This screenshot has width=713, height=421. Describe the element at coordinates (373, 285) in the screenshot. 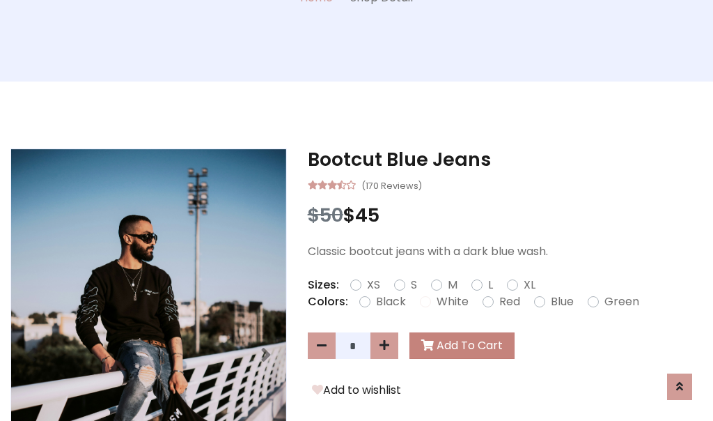

I see `label: XS` at that location.